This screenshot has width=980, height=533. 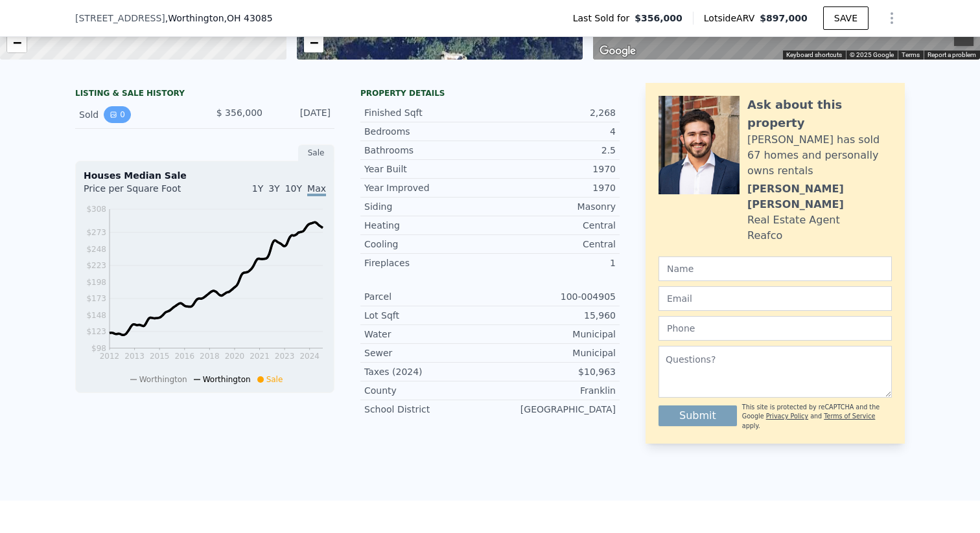 What do you see at coordinates (210, 356) in the screenshot?
I see `tspan: 2018` at bounding box center [210, 356].